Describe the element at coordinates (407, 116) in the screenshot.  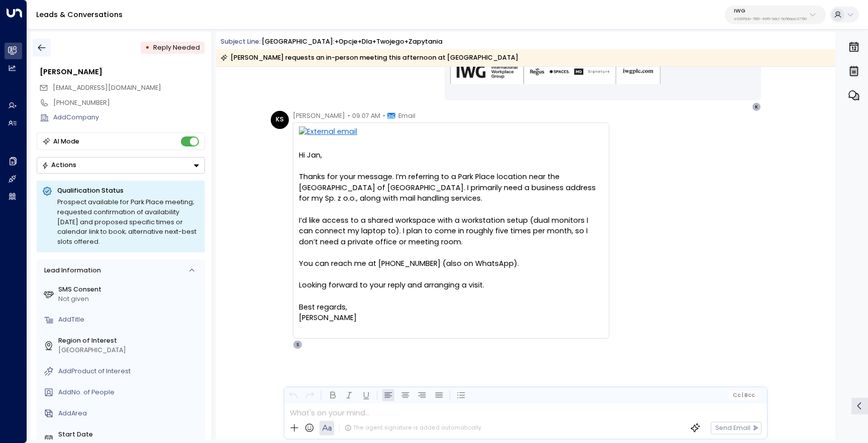
I see `span: Email` at that location.